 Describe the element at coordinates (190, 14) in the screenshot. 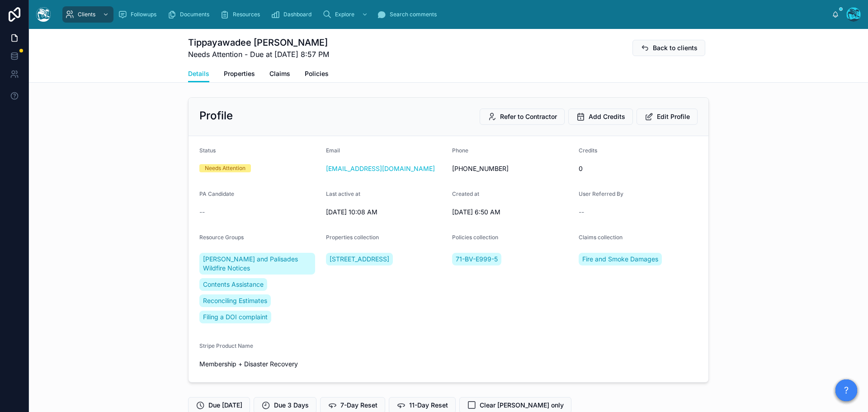

I see `a: Documents` at that location.